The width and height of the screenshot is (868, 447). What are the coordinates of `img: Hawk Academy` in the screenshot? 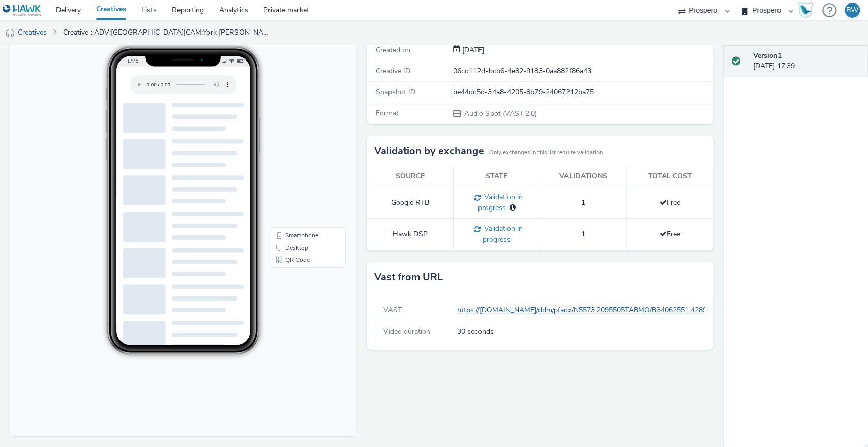 It's located at (805, 10).